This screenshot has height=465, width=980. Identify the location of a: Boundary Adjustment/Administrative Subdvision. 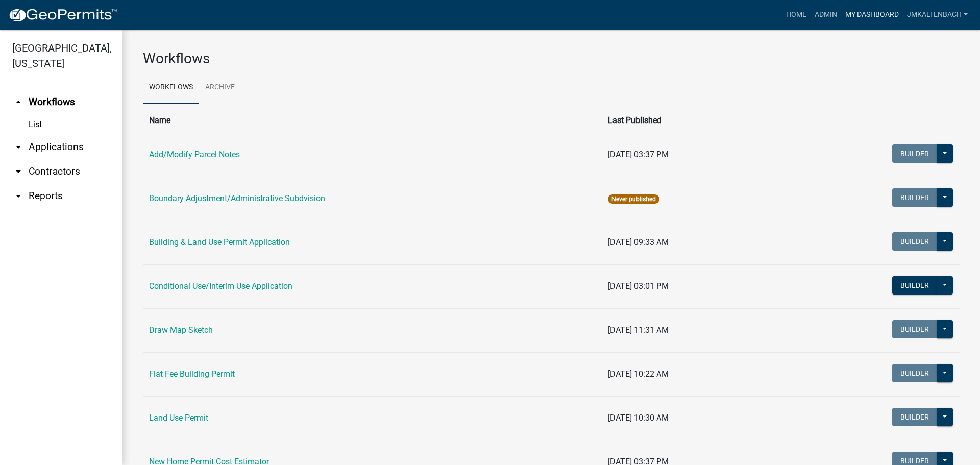
(237, 198).